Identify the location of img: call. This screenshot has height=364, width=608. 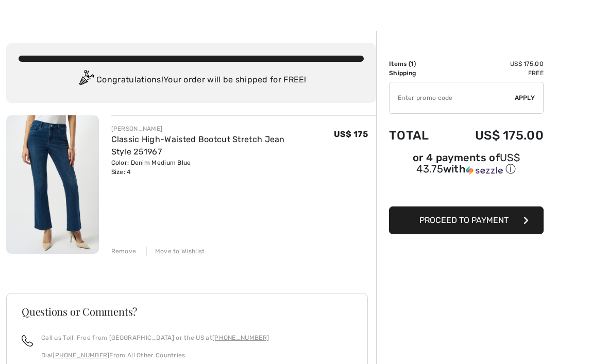
(28, 341).